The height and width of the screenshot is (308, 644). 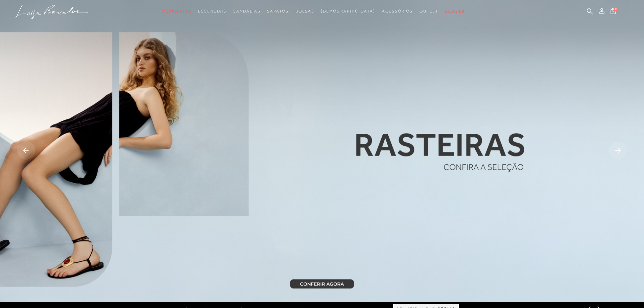 What do you see at coordinates (397, 11) in the screenshot?
I see `span: Acessórios` at bounding box center [397, 11].